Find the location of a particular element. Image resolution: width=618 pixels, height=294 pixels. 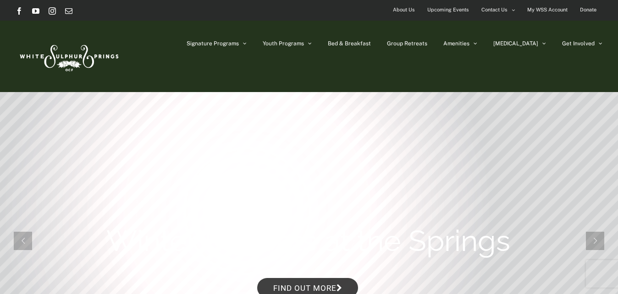

span: My WSS Account is located at coordinates (547, 10).